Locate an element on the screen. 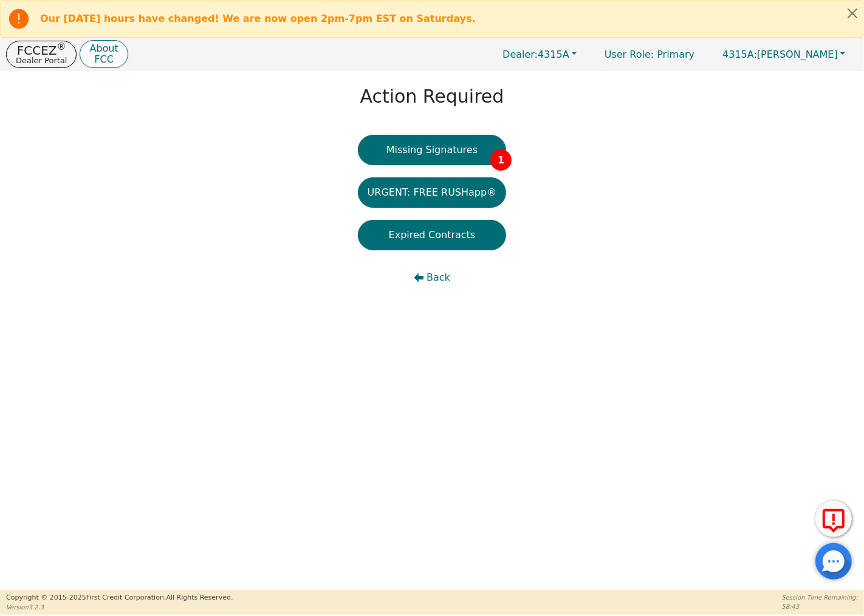  span: Back is located at coordinates (438, 277).